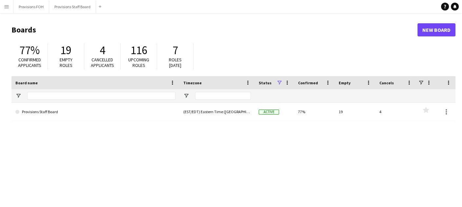 The width and height of the screenshot is (462, 207). What do you see at coordinates (269, 112) in the screenshot?
I see `span: Active` at bounding box center [269, 112].